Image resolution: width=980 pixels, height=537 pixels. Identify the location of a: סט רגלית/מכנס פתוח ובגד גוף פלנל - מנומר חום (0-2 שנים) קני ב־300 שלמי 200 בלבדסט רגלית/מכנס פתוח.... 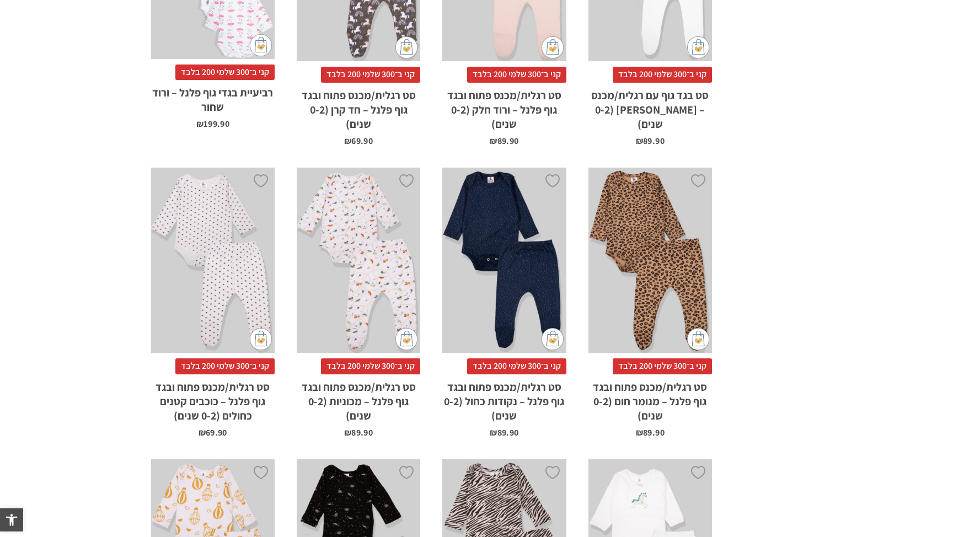
(650, 302).